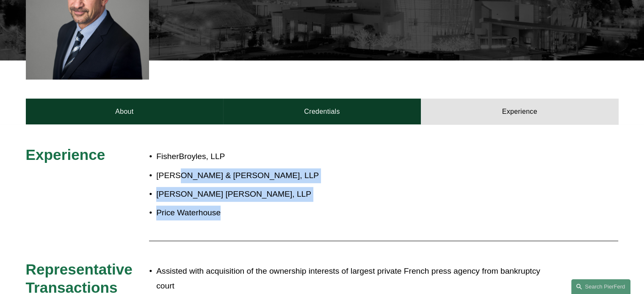 This screenshot has width=644, height=294. I want to click on a: Experience, so click(520, 112).